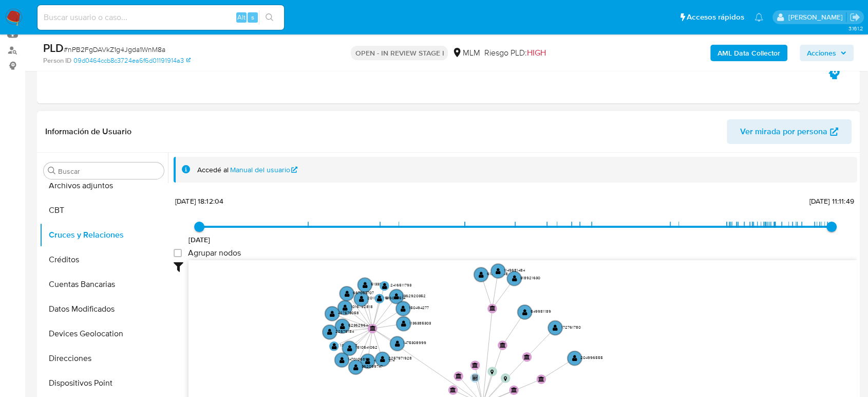 This screenshot has width=868, height=397. I want to click on button: Cuentas Bancarias, so click(104, 285).